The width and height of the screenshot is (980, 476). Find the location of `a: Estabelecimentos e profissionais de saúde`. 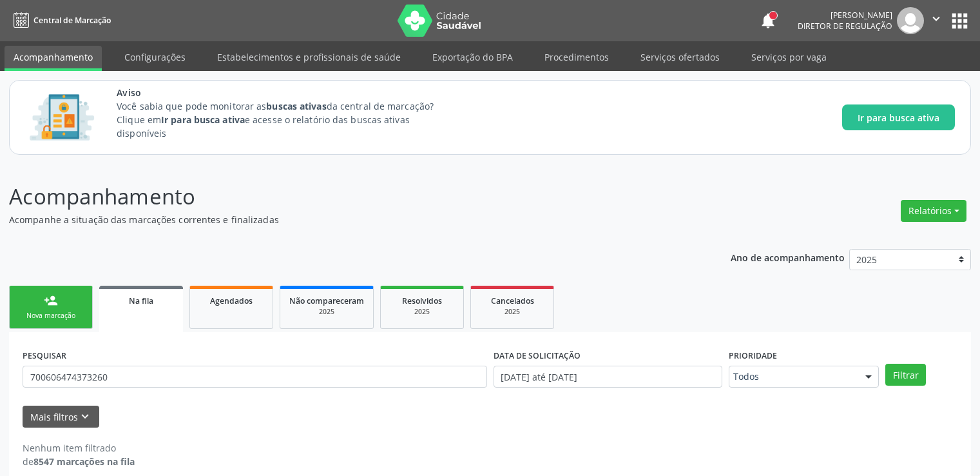

a: Estabelecimentos e profissionais de saúde is located at coordinates (308, 57).